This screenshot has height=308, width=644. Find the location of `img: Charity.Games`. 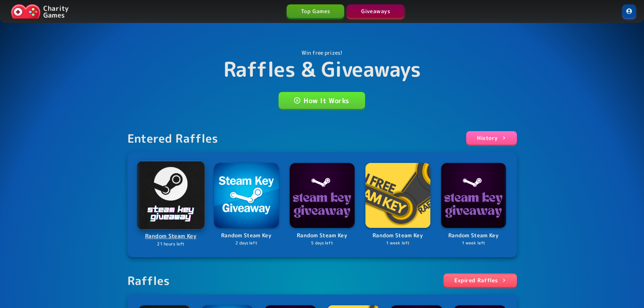

img: Charity.Games is located at coordinates (26, 11).